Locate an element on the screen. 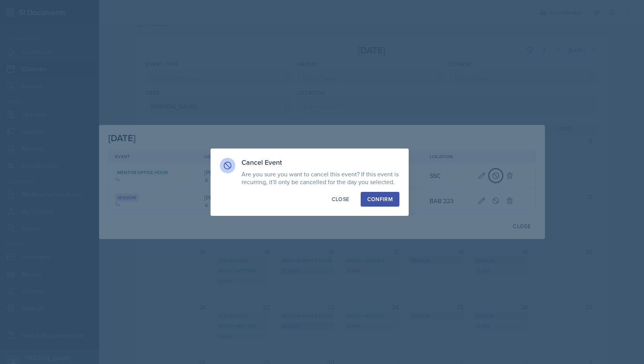 This screenshot has width=644, height=364. button: Confirm is located at coordinates (380, 199).